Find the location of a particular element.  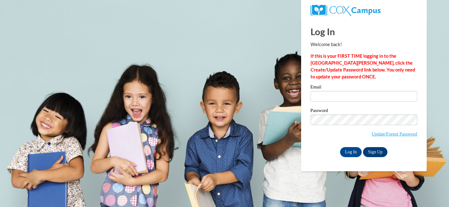

label: Password is located at coordinates (364, 112).